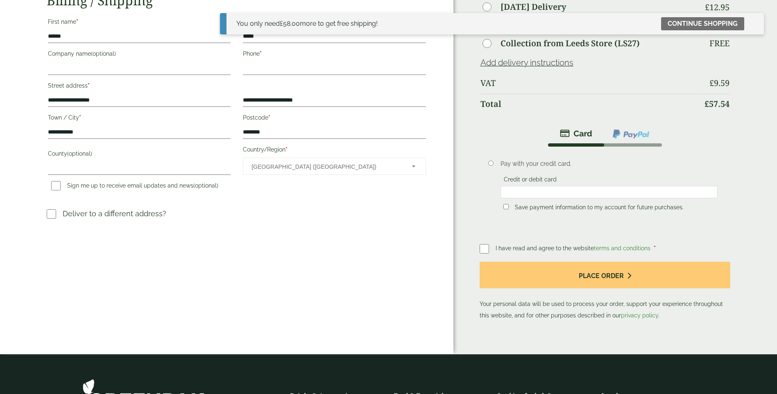 This screenshot has height=394, width=777. I want to click on div: You only need more to get free shipping!, so click(307, 24).